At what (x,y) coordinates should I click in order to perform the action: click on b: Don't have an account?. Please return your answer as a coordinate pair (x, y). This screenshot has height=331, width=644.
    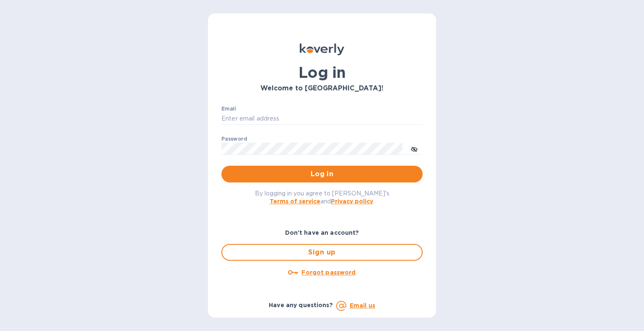
    Looking at the image, I should click on (322, 233).